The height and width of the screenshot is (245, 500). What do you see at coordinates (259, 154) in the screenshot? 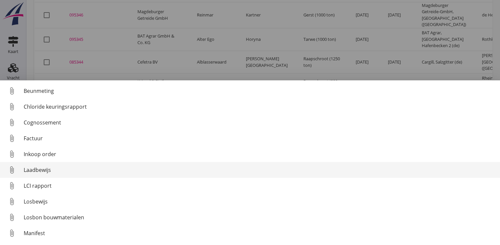
I see `div: Inkoop order` at bounding box center [259, 154].